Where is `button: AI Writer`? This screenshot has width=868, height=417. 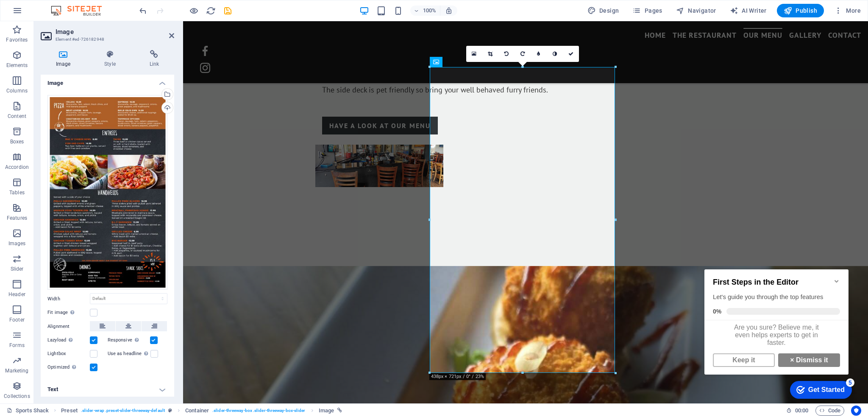
button: AI Writer is located at coordinates (749, 11).